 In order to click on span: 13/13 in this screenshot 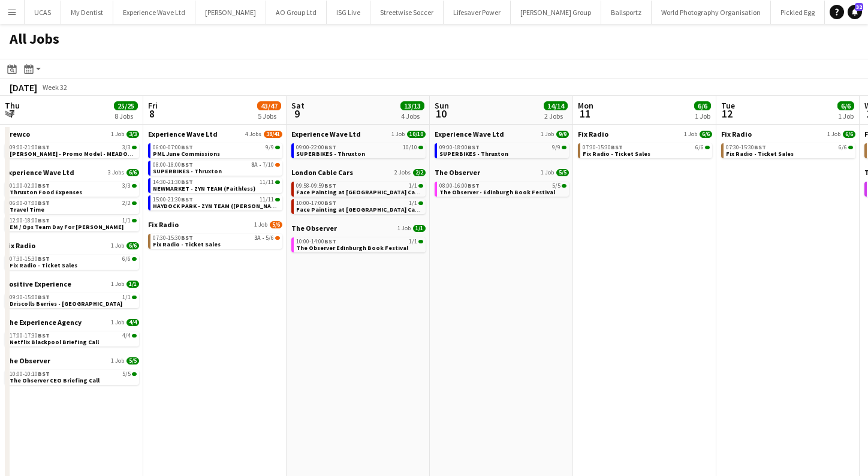, I will do `click(413, 106)`.